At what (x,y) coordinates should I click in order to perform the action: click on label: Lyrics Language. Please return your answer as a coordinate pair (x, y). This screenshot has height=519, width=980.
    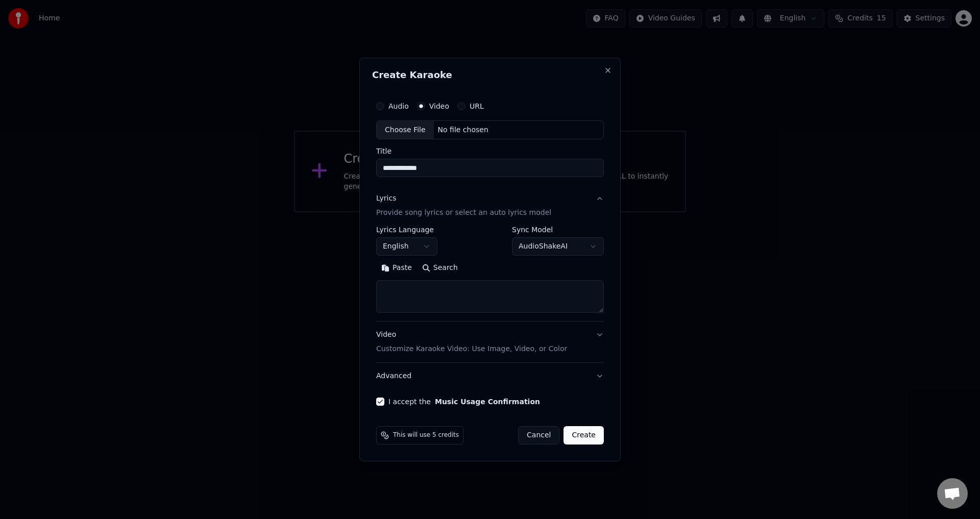
    Looking at the image, I should click on (407, 230).